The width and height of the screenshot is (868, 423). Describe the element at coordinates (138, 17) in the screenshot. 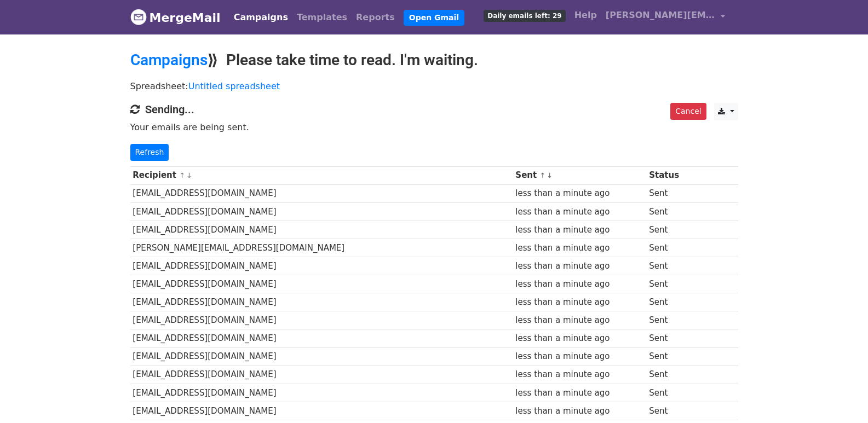

I see `img: MergeMail logo` at that location.